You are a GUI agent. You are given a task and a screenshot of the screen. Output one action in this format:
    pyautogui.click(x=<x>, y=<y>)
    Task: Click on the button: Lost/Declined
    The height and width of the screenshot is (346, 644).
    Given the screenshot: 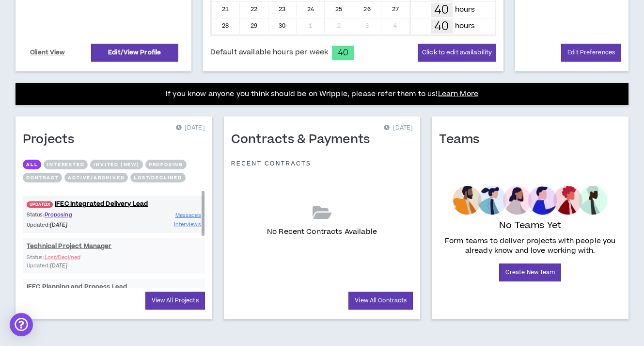 What is the action you would take?
    pyautogui.click(x=157, y=177)
    